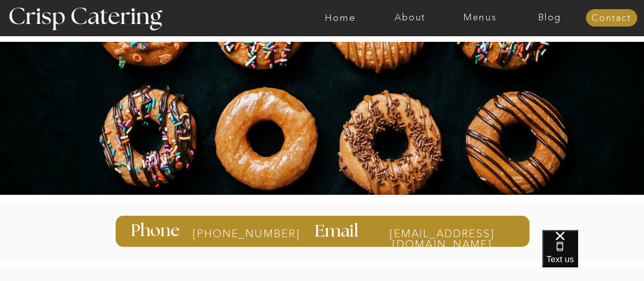 This screenshot has width=644, height=281. Describe the element at coordinates (18, 29) in the screenshot. I see `span: Text us` at that location.